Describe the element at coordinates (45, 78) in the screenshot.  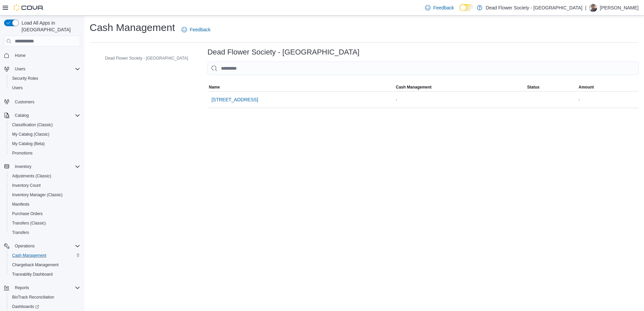
I see `button: Security Roles` at that location.